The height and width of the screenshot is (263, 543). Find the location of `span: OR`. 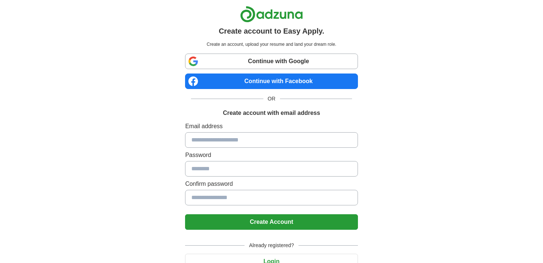

span: OR is located at coordinates (272, 99).